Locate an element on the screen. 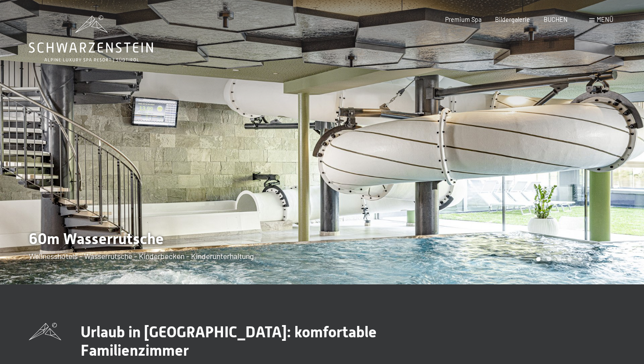 This screenshot has width=644, height=364. a: BUCHEN is located at coordinates (555, 19).